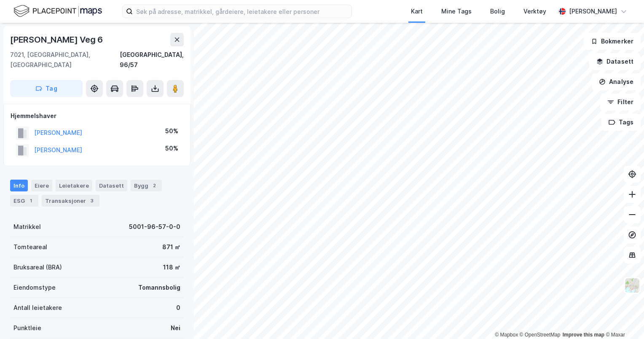 This screenshot has height=339, width=644. What do you see at coordinates (621, 102) in the screenshot?
I see `button: Filter` at bounding box center [621, 102].